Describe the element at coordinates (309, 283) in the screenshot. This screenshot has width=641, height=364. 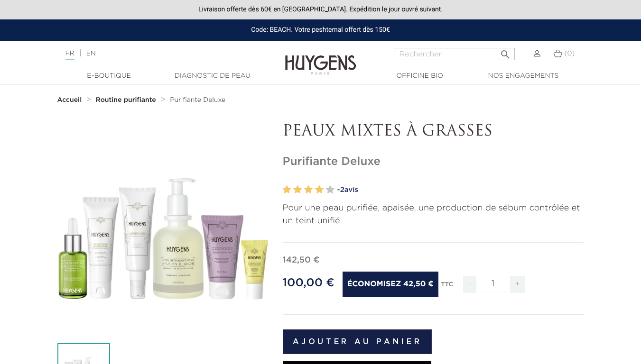
I see `span: 100,00 €` at that location.